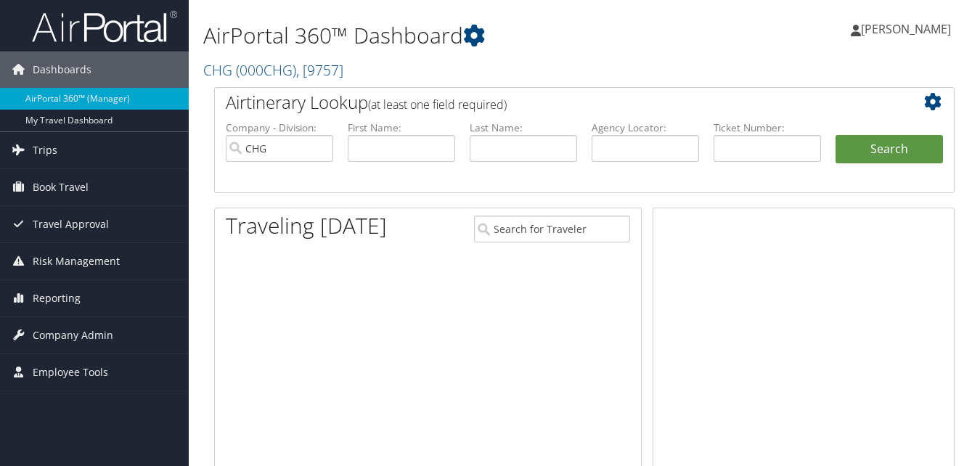  I want to click on span: Employee Tools, so click(70, 372).